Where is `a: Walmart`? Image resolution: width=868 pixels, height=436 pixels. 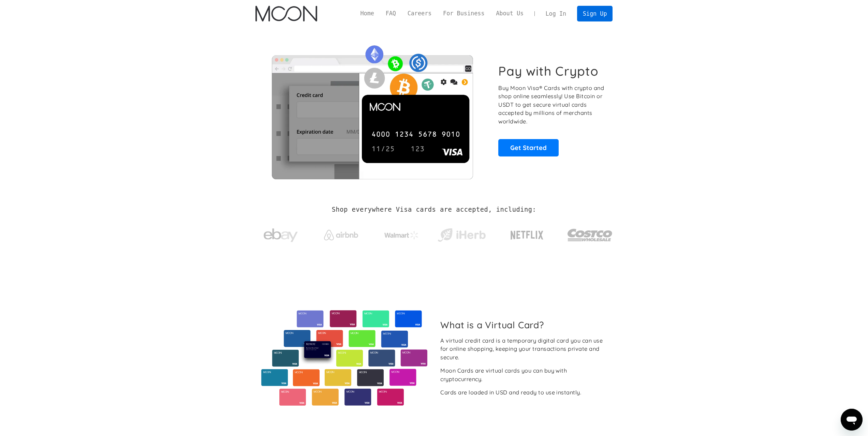
a: Walmart is located at coordinates (401, 233).